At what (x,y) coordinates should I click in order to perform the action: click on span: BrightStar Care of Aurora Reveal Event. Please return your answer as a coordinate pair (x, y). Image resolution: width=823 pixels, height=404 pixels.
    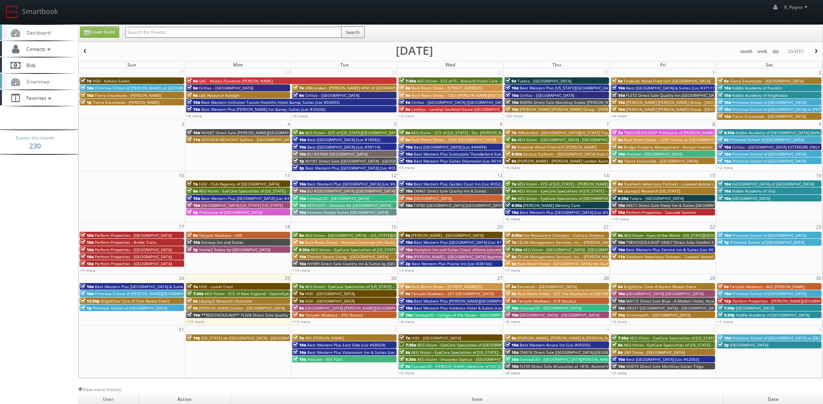
    Looking at the image, I should click on (660, 286).